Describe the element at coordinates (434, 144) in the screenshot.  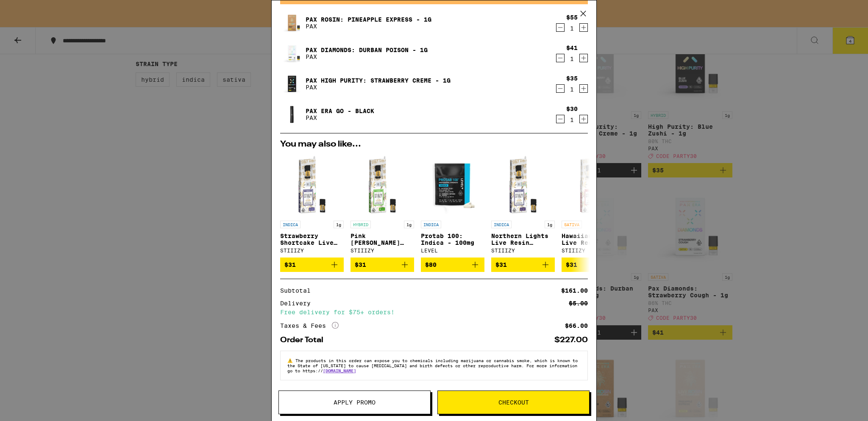
I see `h2: You may also like...` at that location.